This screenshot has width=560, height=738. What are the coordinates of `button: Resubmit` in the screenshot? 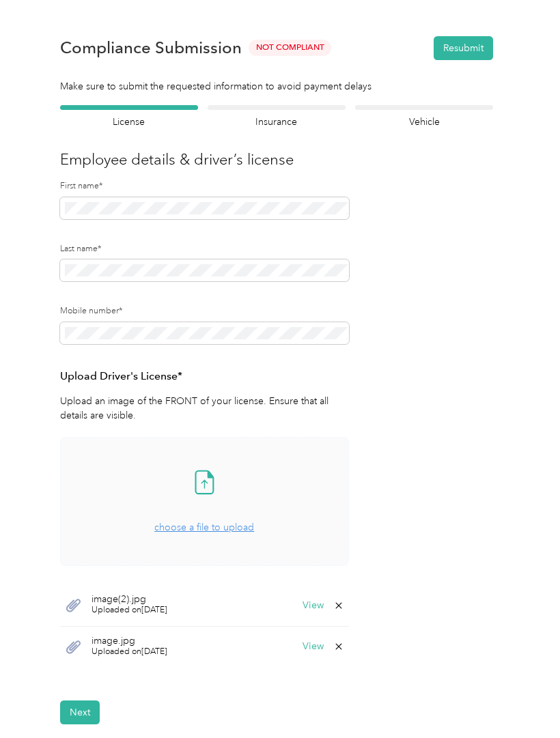 It's located at (463, 48).